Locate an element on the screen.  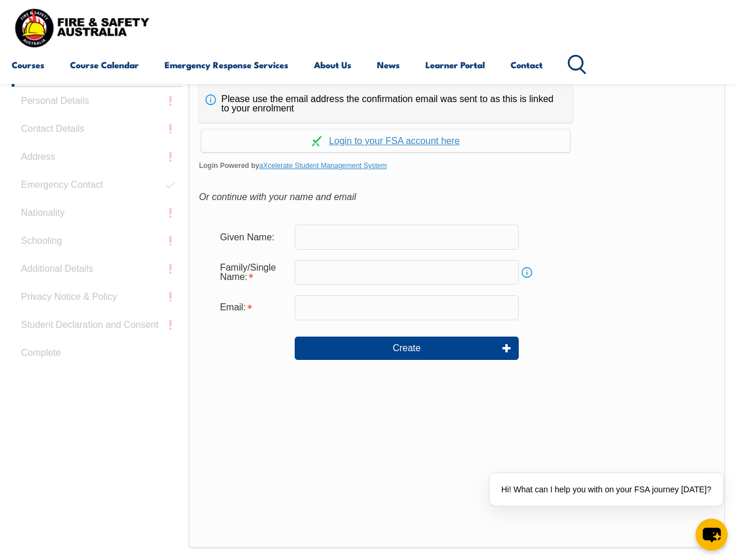
img: Log in withaxcelerate is located at coordinates (317, 141).